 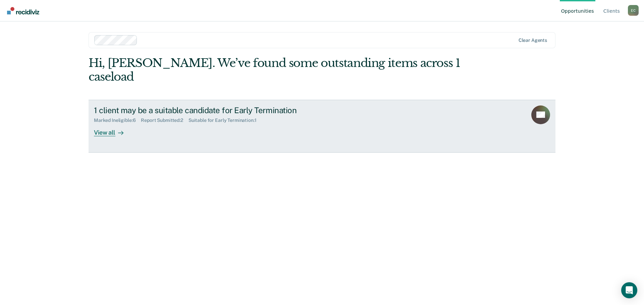 What do you see at coordinates (225, 120) in the screenshot?
I see `div: Suitable for Early Termination : 1` at bounding box center [225, 120].